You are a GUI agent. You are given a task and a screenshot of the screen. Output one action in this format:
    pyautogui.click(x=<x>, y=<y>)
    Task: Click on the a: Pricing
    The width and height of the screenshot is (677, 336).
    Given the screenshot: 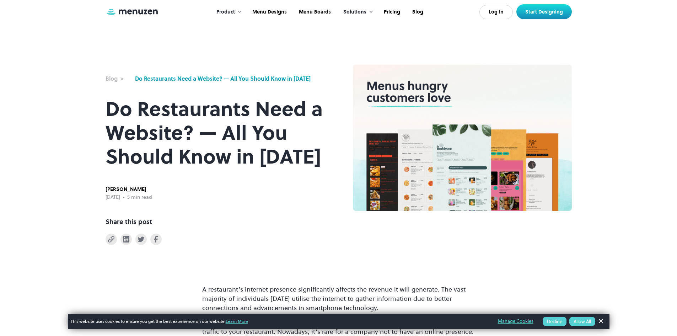 What is the action you would take?
    pyautogui.click(x=392, y=12)
    